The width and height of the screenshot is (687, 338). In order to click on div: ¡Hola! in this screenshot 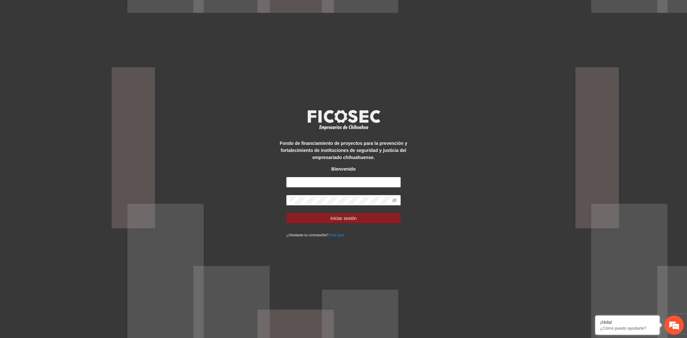, I will do `click(627, 322)`.